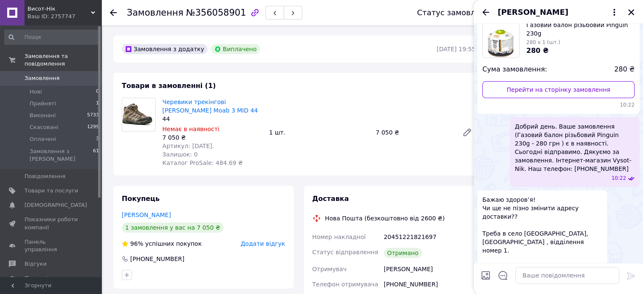 The height and width of the screenshot is (294, 643). What do you see at coordinates (51, 223) in the screenshot?
I see `span: Показники роботи компанії` at bounding box center [51, 223].